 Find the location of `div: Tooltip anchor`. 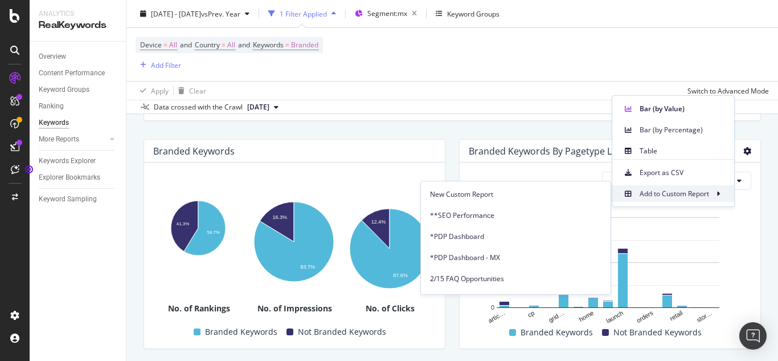

div: Tooltip anchor is located at coordinates (29, 169).